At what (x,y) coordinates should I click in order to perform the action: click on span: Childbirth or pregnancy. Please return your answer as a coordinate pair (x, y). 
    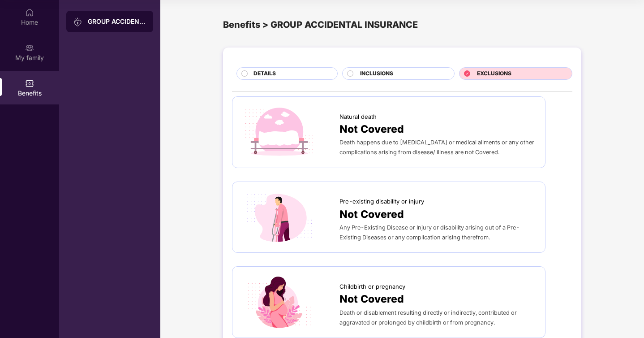
    Looking at the image, I should click on (372, 286).